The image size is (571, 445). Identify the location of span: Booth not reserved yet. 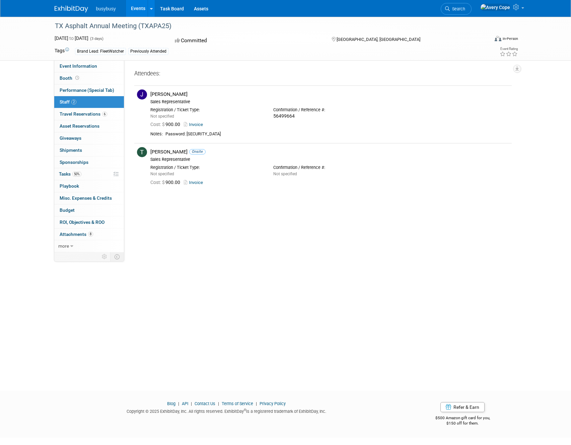
(77, 78).